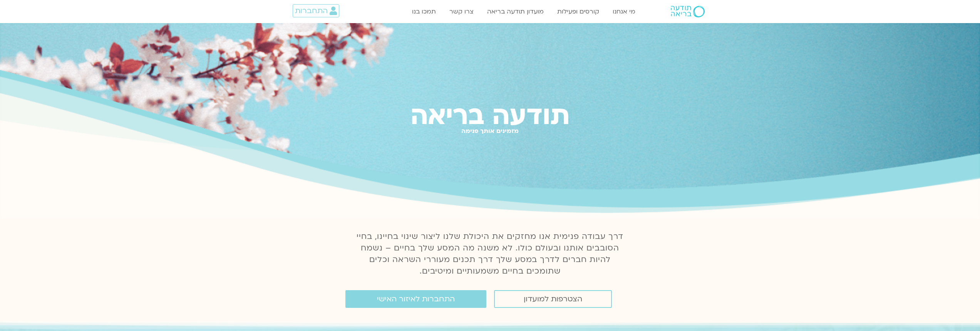  What do you see at coordinates (553, 298) in the screenshot?
I see `a: הצטרפות למועדון` at bounding box center [553, 298].